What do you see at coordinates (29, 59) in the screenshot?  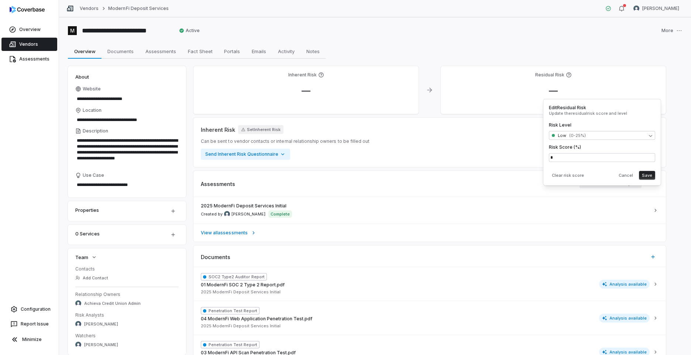 I see `a: Assessments` at bounding box center [29, 59].